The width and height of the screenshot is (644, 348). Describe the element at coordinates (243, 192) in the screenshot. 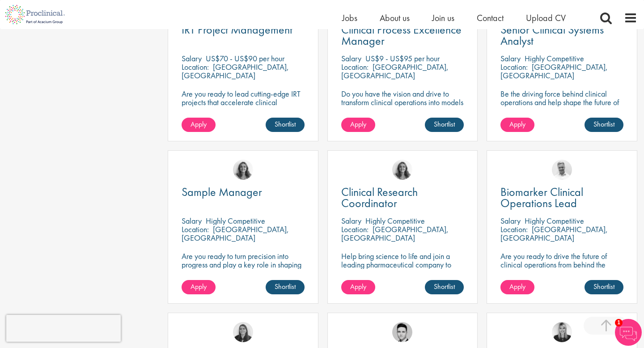

I see `a: Sample Manager` at that location.